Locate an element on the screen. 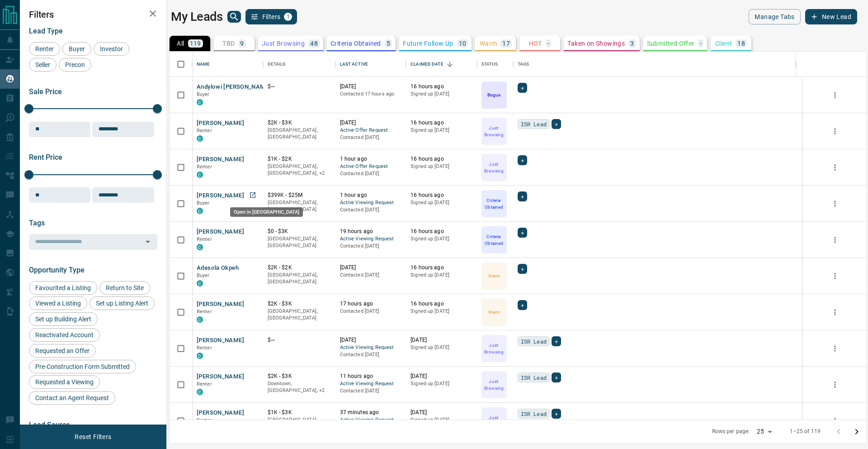 The image size is (868, 449). p: HOT is located at coordinates (535, 44).